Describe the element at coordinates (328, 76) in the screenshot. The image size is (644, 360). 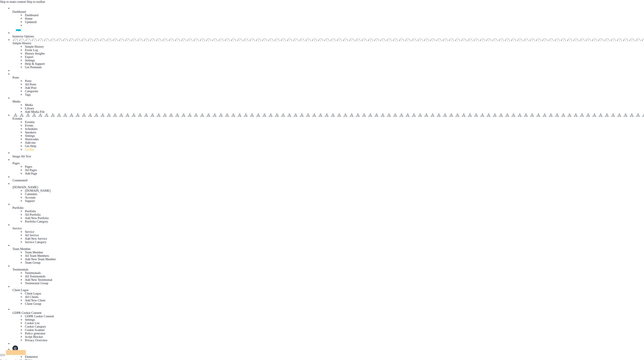
I see `a: Posts` at that location.